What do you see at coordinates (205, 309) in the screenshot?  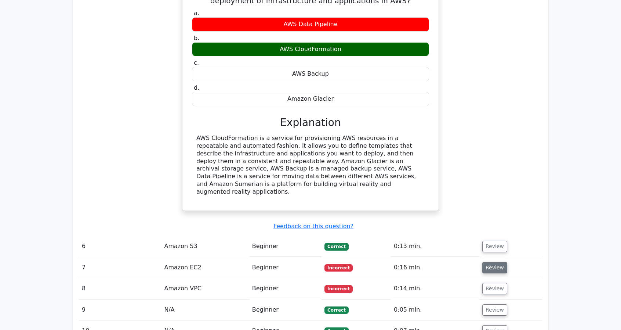 I see `td: N/A` at bounding box center [205, 309].